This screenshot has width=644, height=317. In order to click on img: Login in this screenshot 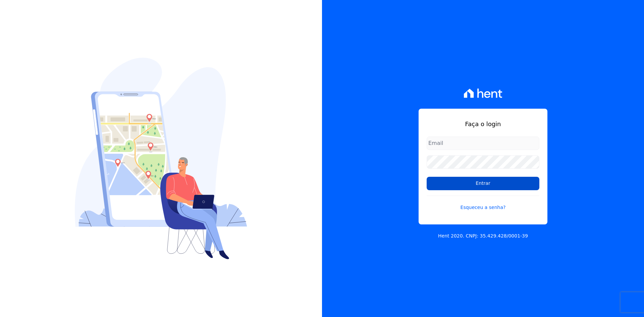, I will do `click(161, 158)`.